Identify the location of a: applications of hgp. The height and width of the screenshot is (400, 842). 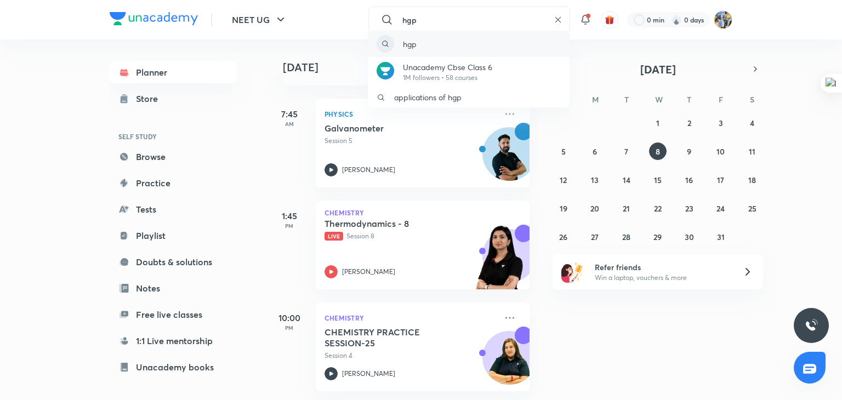
(469, 97).